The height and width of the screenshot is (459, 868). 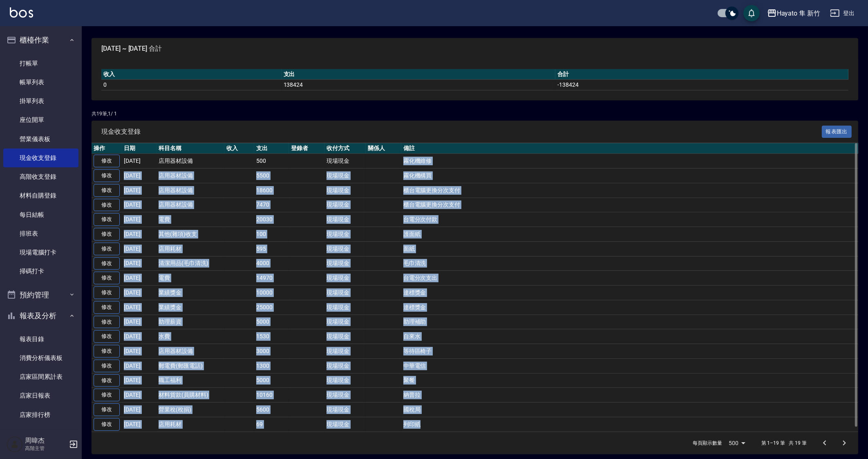 I want to click on td: 聚餐, so click(x=630, y=380).